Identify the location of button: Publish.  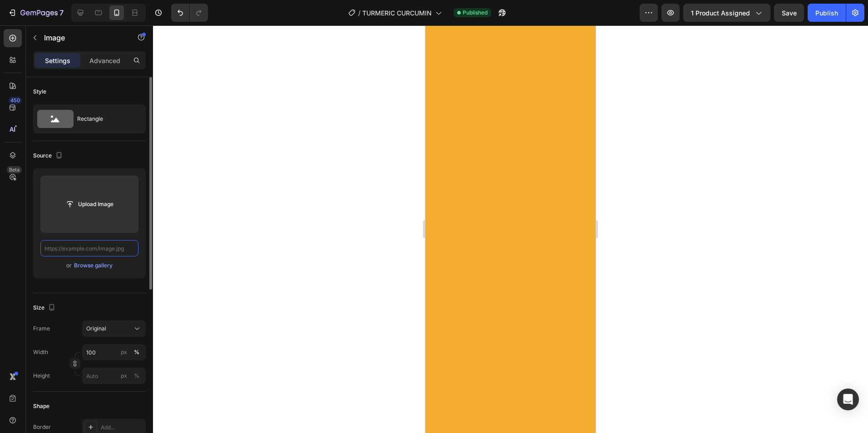
(827, 12).